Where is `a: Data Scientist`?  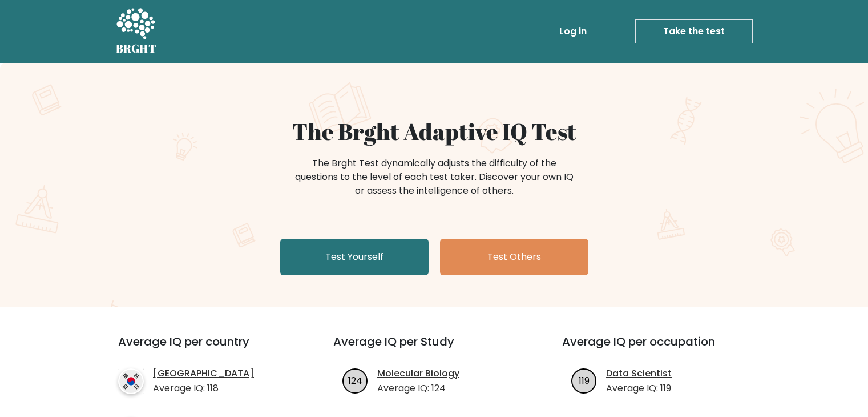 a: Data Scientist is located at coordinates (639, 373).